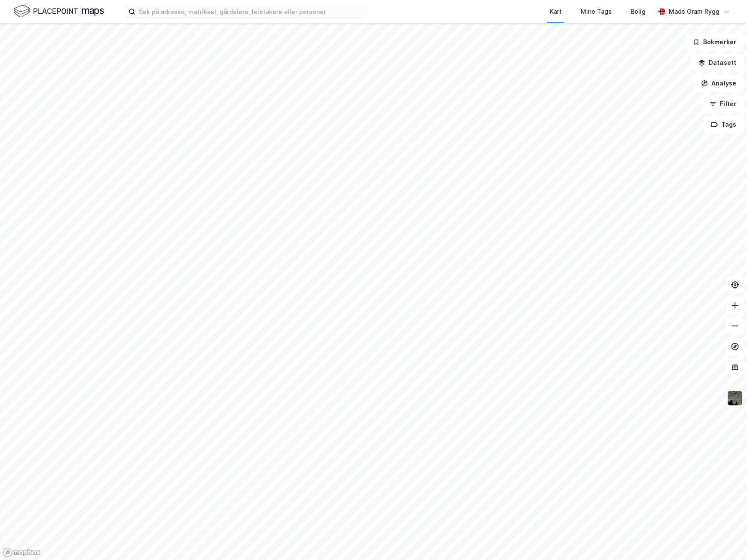 Image resolution: width=747 pixels, height=560 pixels. I want to click on div: Kontrollprogram for chat, so click(725, 539).